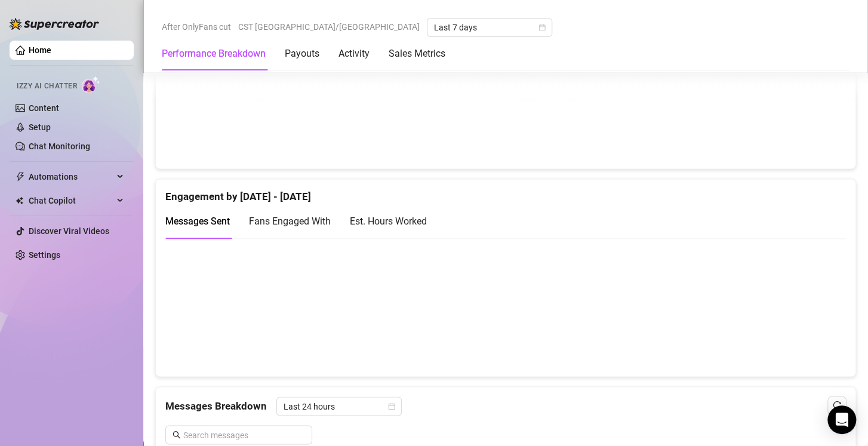 This screenshot has height=446, width=868. Describe the element at coordinates (43, 108) in the screenshot. I see `a: Content` at that location.